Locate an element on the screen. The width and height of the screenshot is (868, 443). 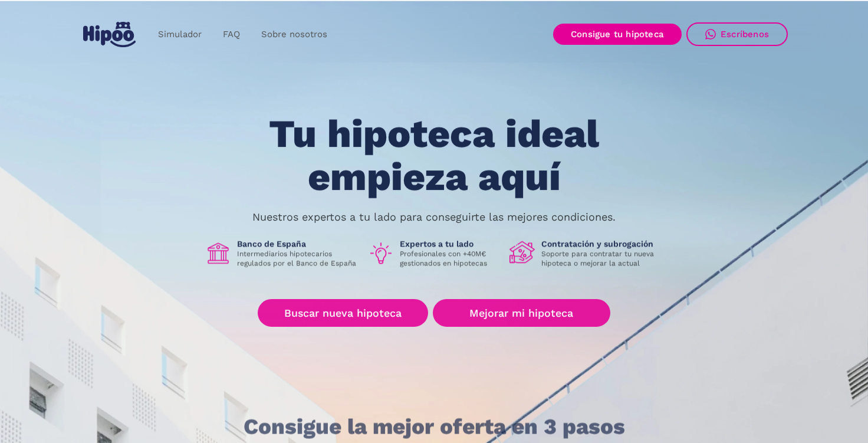
a: Simulador is located at coordinates (180, 34).